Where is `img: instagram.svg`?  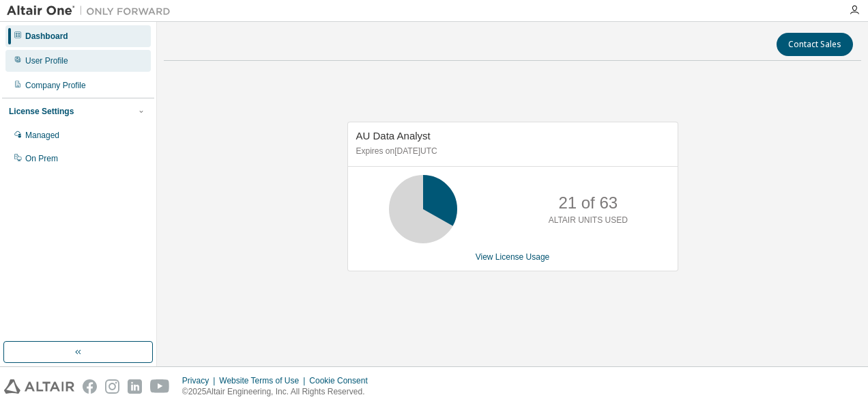 img: instagram.svg is located at coordinates (112, 386).